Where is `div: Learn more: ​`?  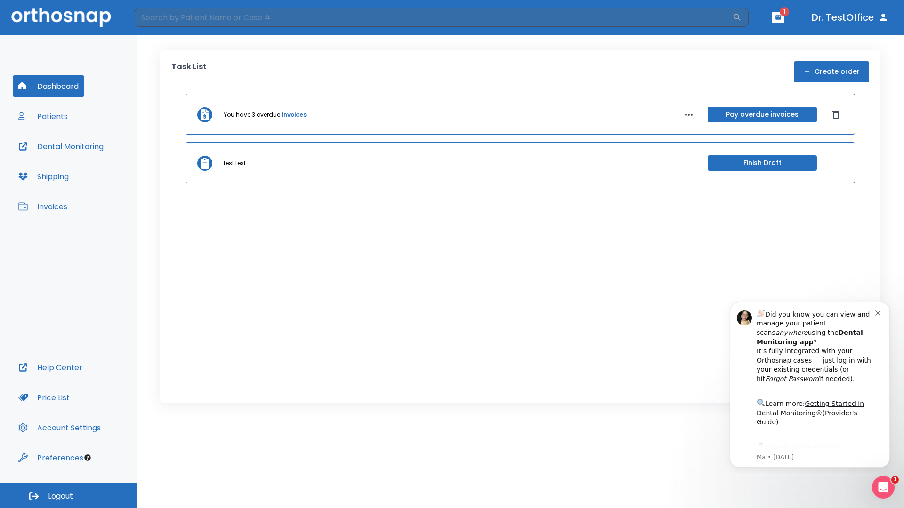
div: Learn more: ​ is located at coordinates (100, 123).